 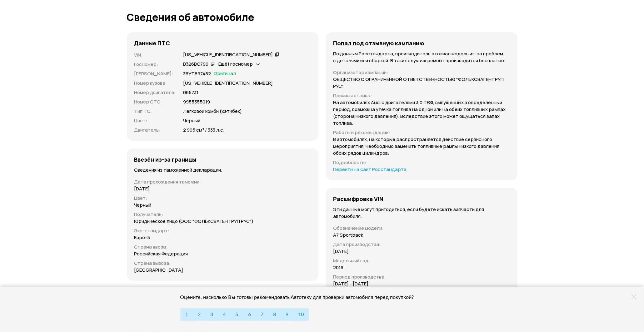 I want to click on span: 1, so click(x=186, y=314).